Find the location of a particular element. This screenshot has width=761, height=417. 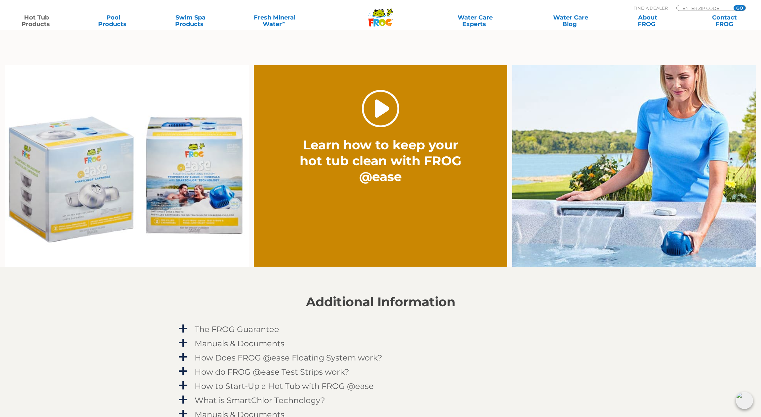

h4: How Does FROG @ease Floating System work? is located at coordinates (289, 358).